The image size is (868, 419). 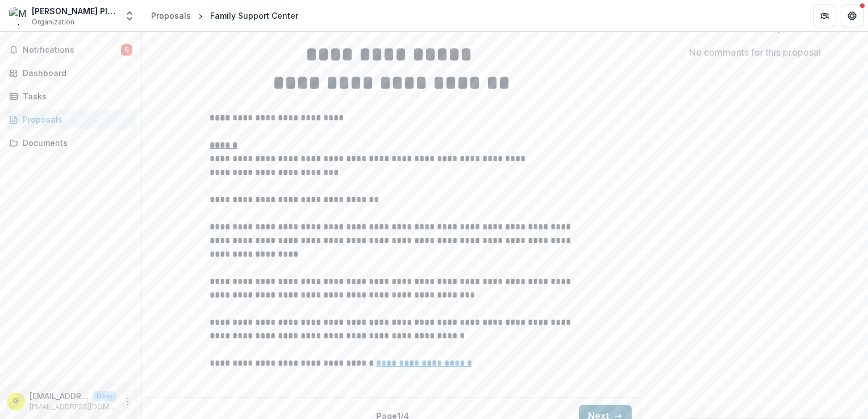 I want to click on img: Madonna Place, Inc., so click(x=18, y=16).